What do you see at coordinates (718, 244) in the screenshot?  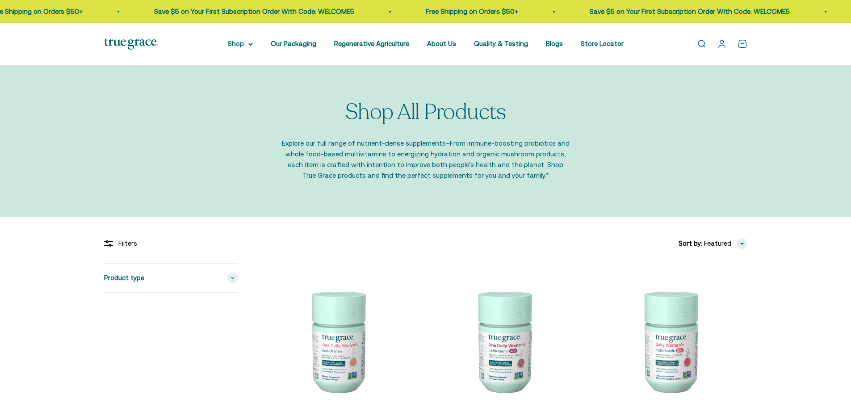 I see `span: Featured` at bounding box center [718, 244].